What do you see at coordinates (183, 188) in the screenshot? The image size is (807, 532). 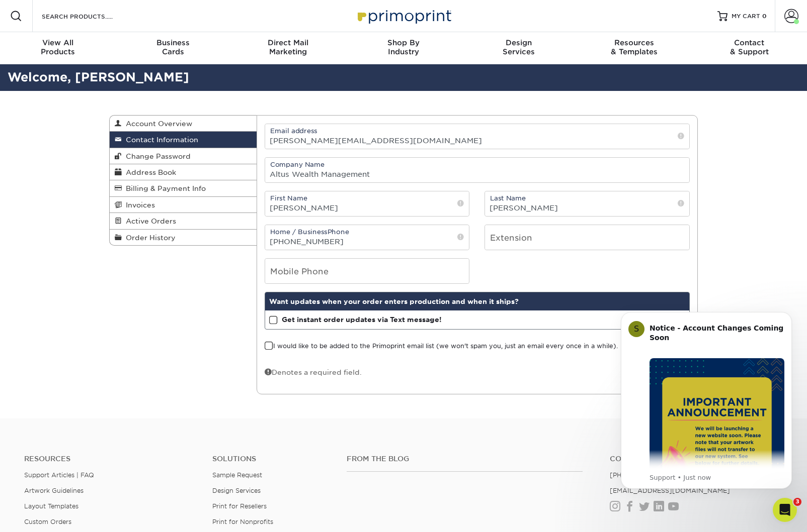 I see `a: Billing & Payment Info` at bounding box center [183, 188].